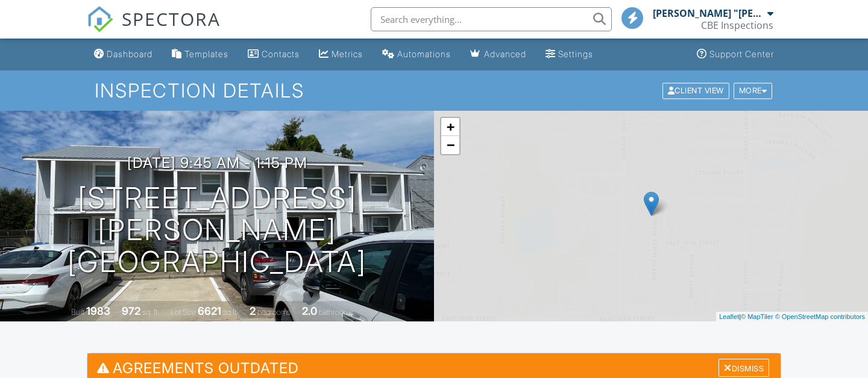  Describe the element at coordinates (154, 29) in the screenshot. I see `a: SPECTORA` at that location.